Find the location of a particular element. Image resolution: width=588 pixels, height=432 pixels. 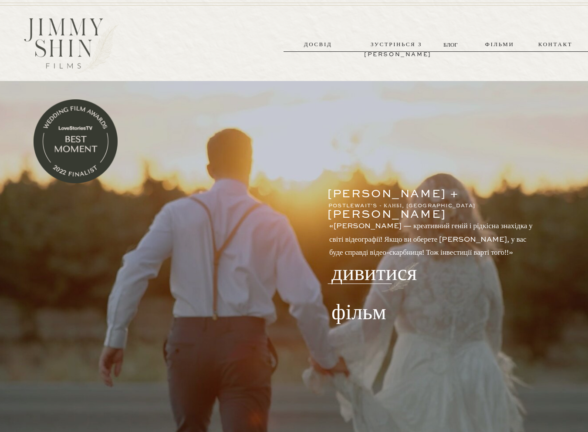

font: БЛОГ is located at coordinates (450, 45).